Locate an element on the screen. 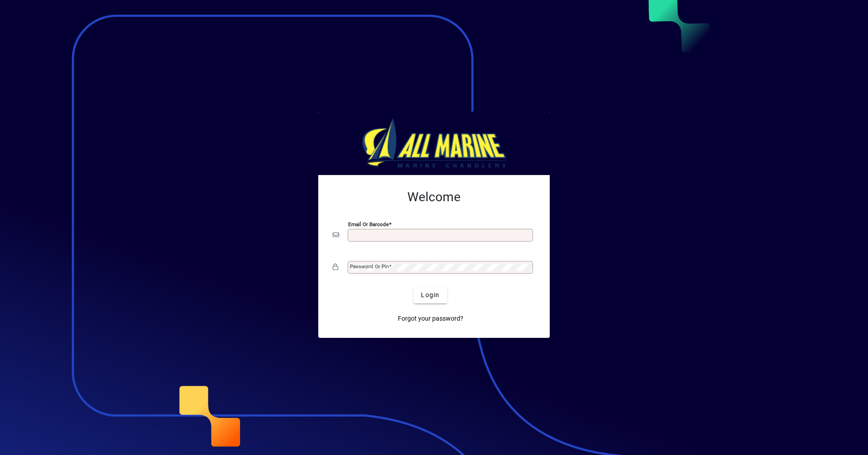 This screenshot has width=868, height=455. button: Login is located at coordinates (430, 295).